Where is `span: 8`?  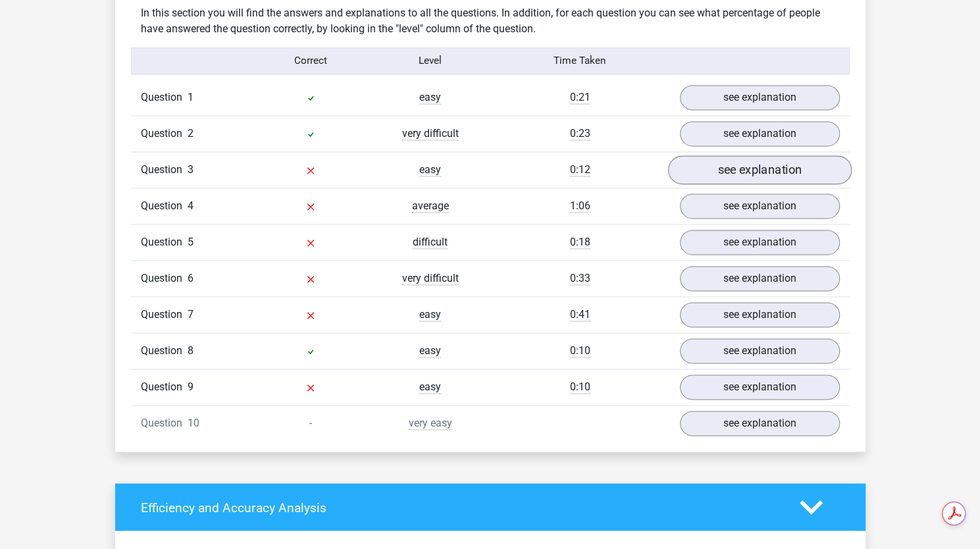 span: 8 is located at coordinates (190, 350).